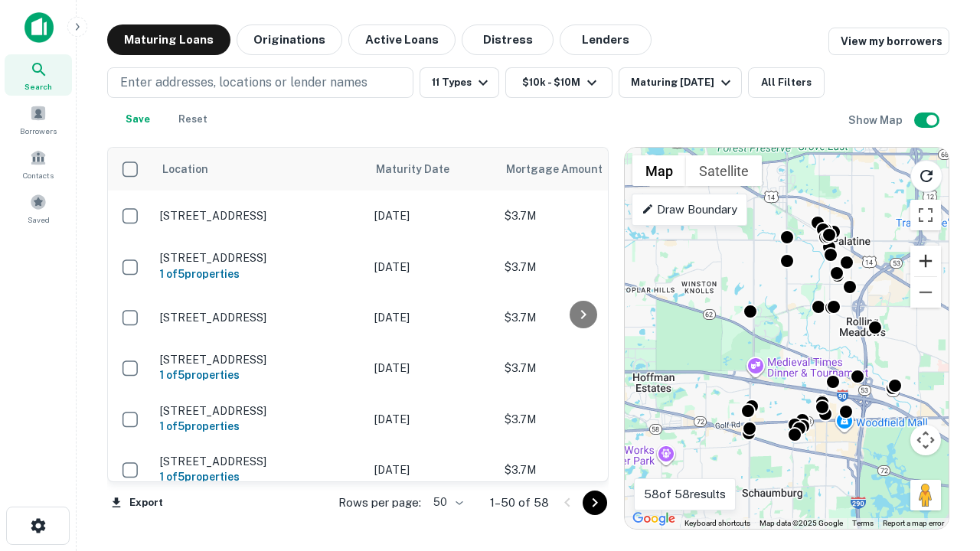  Describe the element at coordinates (38, 75) in the screenshot. I see `a: Search` at that location.